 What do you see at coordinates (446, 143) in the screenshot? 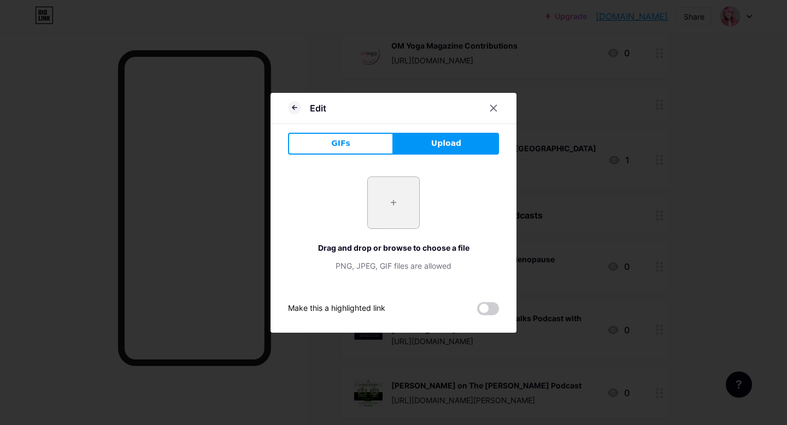
I see `span: Upload` at bounding box center [446, 143].